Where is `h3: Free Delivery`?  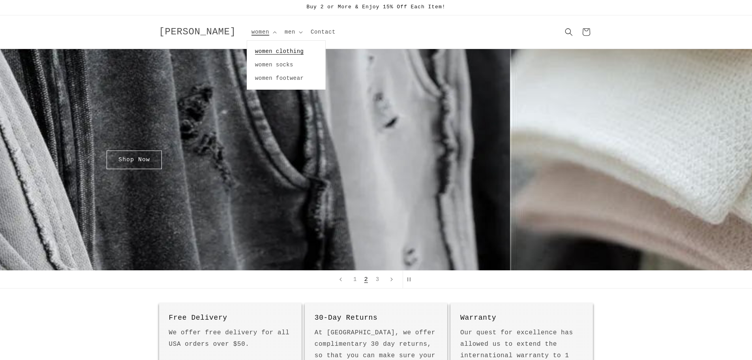 h3: Free Delivery is located at coordinates (230, 317).